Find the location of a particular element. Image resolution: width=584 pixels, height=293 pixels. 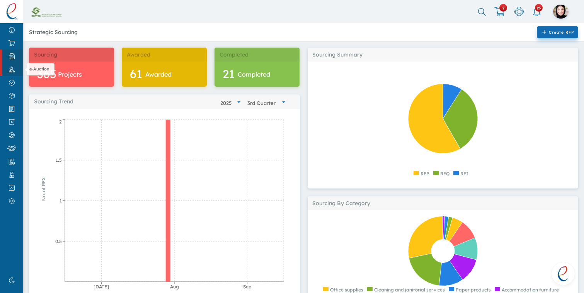

span: RFI is located at coordinates (465, 173).